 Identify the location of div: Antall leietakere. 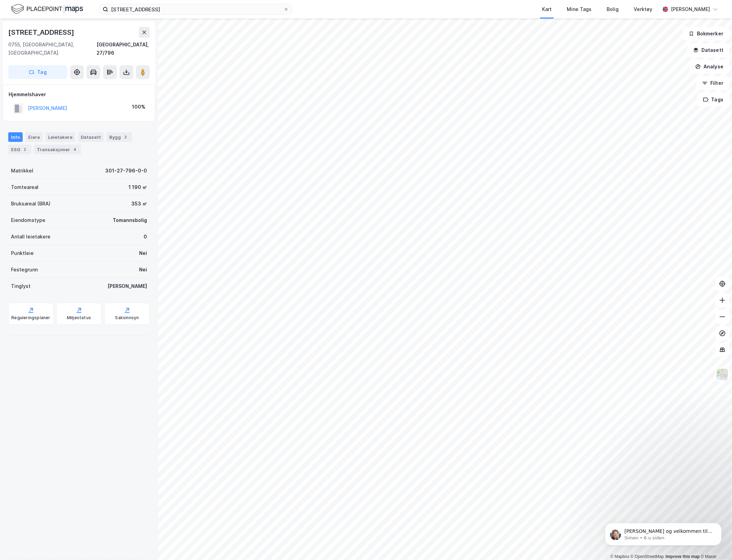
(30, 237).